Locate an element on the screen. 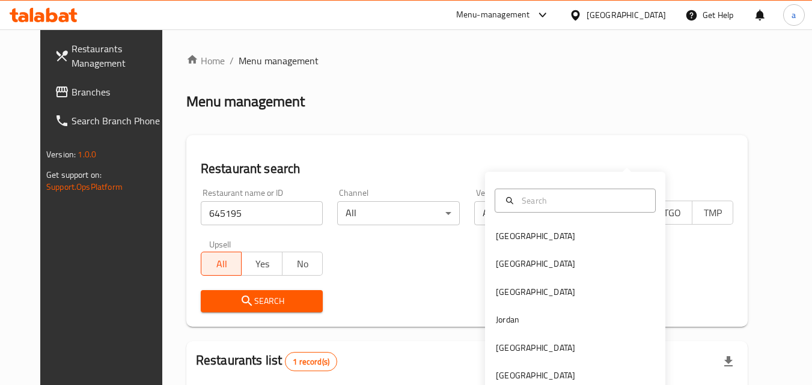 The image size is (812, 385). span: TMP is located at coordinates (712, 213).